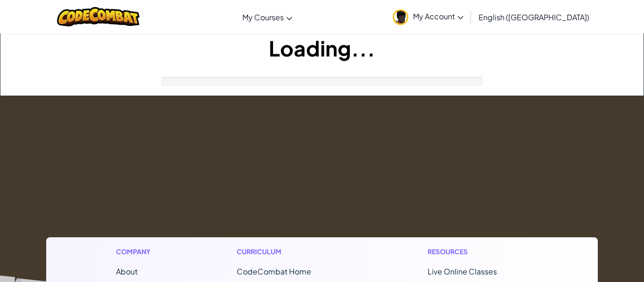 The image size is (644, 282). I want to click on h1: Resources, so click(477, 252).